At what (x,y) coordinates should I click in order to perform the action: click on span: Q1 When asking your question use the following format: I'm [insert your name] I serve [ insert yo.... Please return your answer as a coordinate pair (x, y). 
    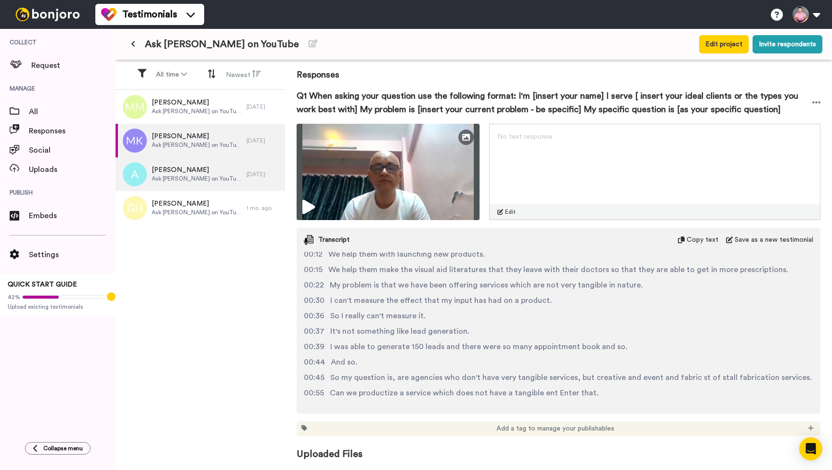
    Looking at the image, I should click on (554, 103).